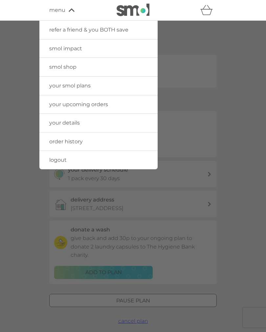 Image resolution: width=266 pixels, height=332 pixels. I want to click on div: basket, so click(209, 10).